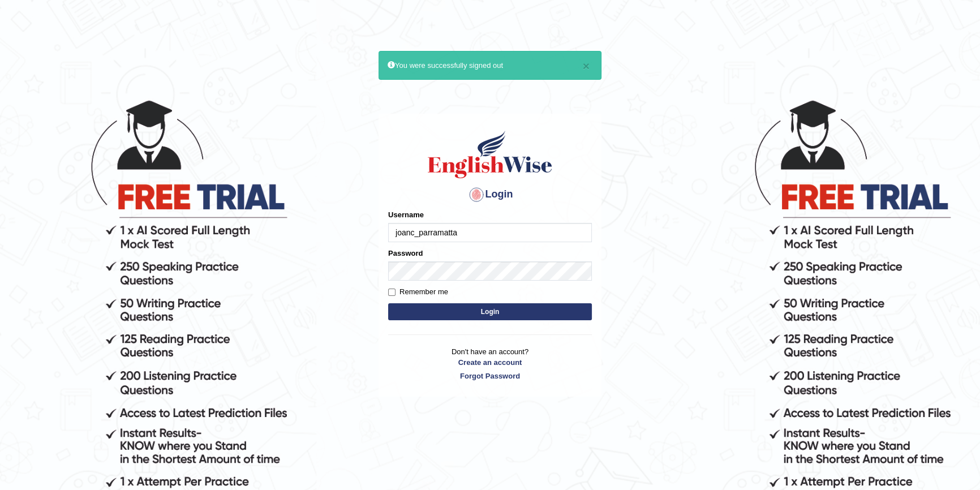 Image resolution: width=980 pixels, height=490 pixels. I want to click on h4: Login, so click(490, 195).